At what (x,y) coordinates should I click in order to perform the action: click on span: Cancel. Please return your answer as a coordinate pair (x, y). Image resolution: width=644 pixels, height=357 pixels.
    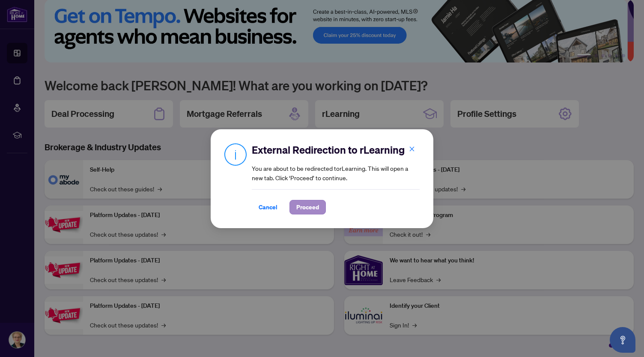
    Looking at the image, I should click on (268, 207).